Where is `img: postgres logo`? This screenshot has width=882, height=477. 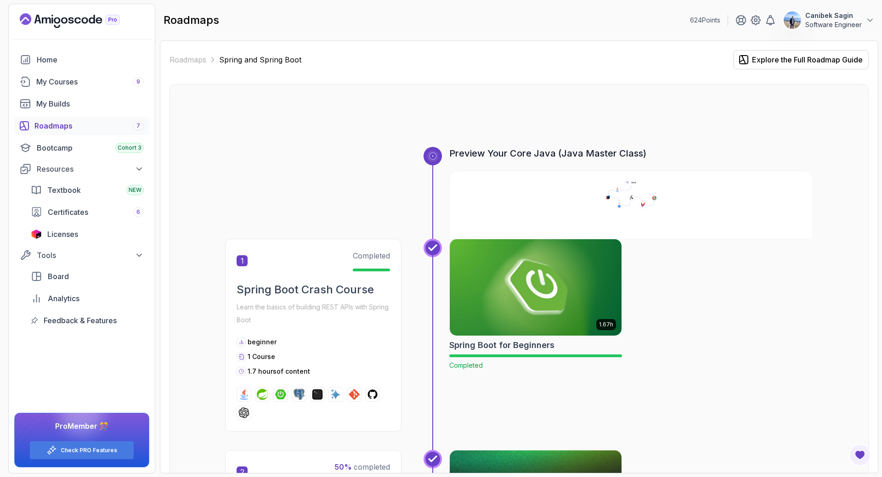
img: postgres logo is located at coordinates (299, 395).